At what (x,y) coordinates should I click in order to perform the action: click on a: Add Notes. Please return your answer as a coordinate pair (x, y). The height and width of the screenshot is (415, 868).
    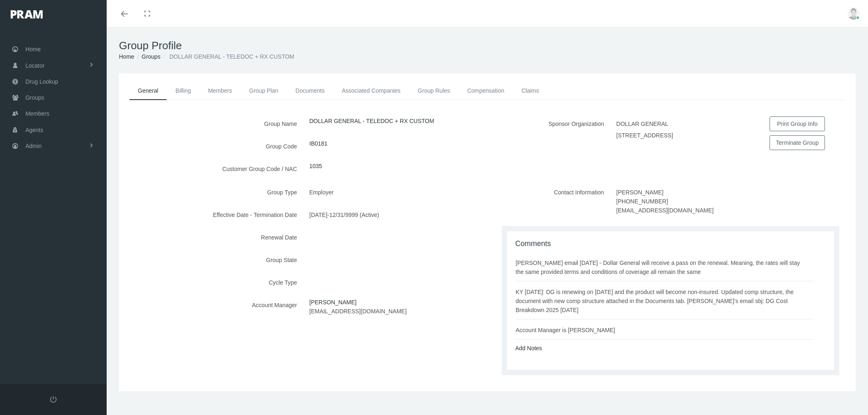
    Looking at the image, I should click on (529, 348).